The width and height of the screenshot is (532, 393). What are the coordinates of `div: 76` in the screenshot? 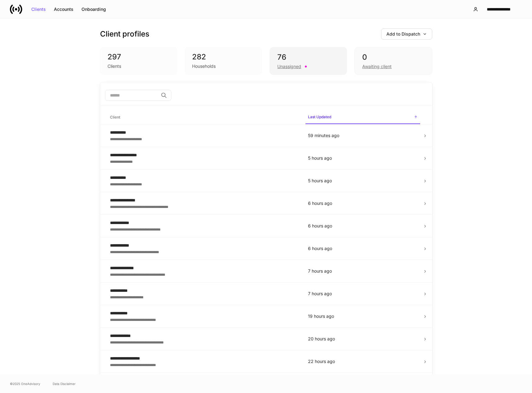 It's located at (308, 57).